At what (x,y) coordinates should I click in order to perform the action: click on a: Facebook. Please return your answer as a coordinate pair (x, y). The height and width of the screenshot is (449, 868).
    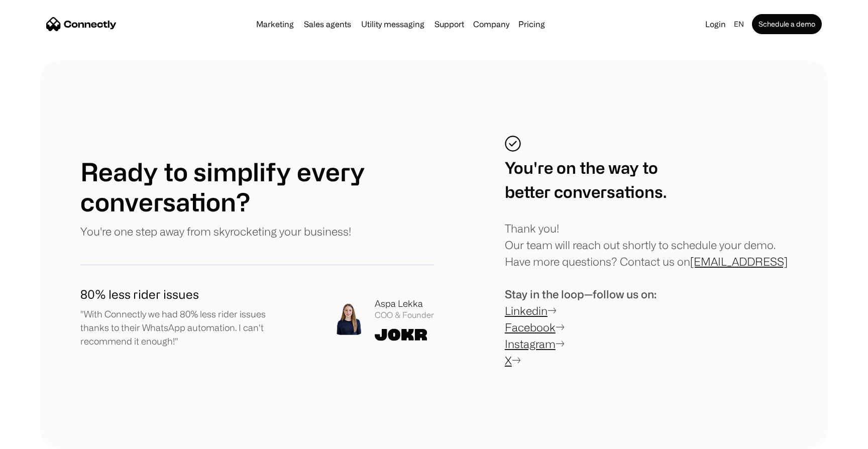
    Looking at the image, I should click on (530, 327).